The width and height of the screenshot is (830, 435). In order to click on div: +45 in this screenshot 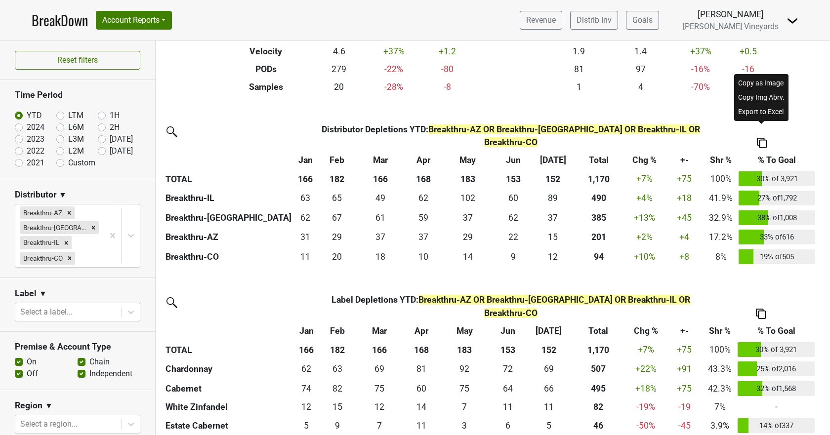, I will do `click(684, 218)`.